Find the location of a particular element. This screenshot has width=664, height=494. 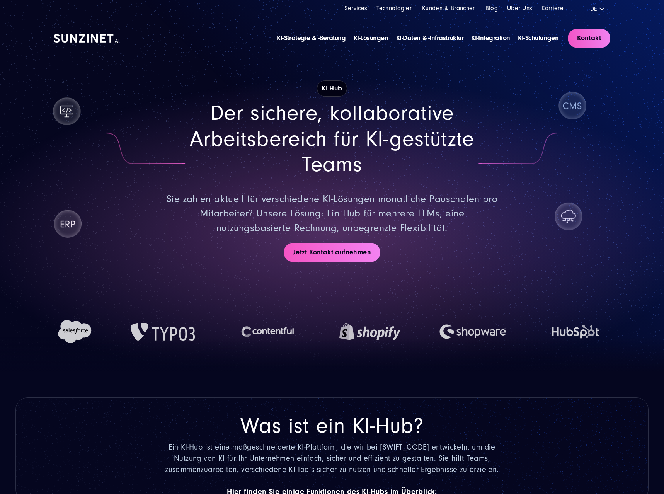

a: KI-Integration is located at coordinates (491, 38).